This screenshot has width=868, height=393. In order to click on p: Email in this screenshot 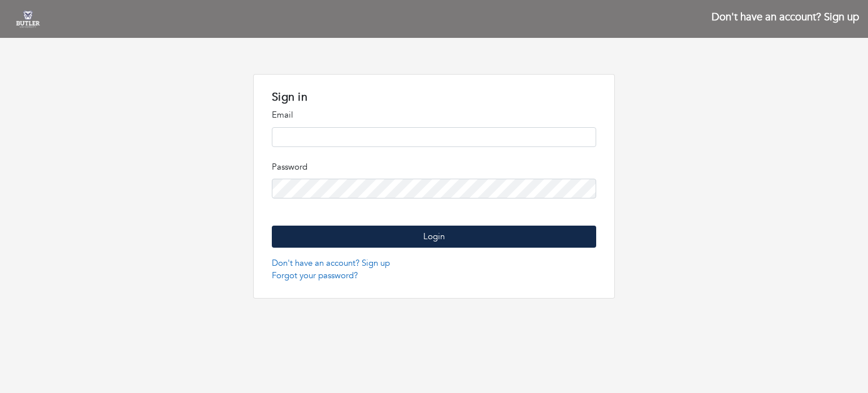, I will do `click(434, 114)`.